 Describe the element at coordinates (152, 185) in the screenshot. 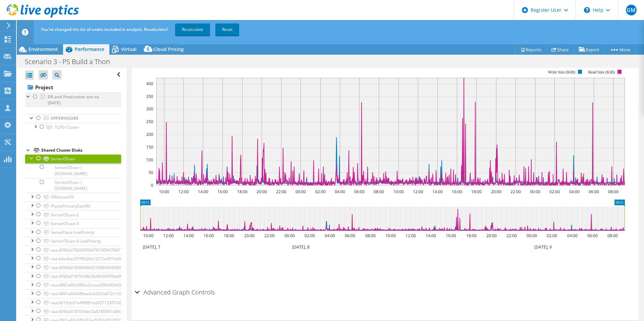

I see `text: 0` at that location.